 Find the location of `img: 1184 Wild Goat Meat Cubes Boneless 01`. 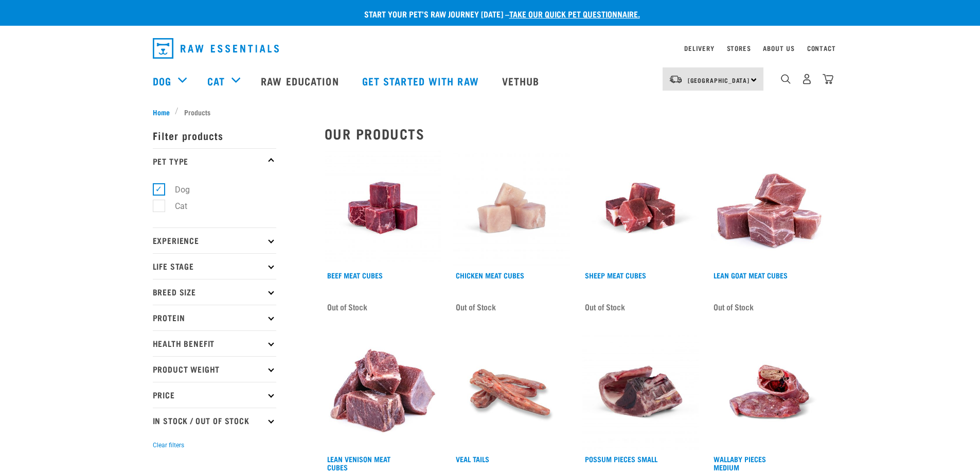

img: 1184 Wild Goat Meat Cubes Boneless 01 is located at coordinates (769, 208).